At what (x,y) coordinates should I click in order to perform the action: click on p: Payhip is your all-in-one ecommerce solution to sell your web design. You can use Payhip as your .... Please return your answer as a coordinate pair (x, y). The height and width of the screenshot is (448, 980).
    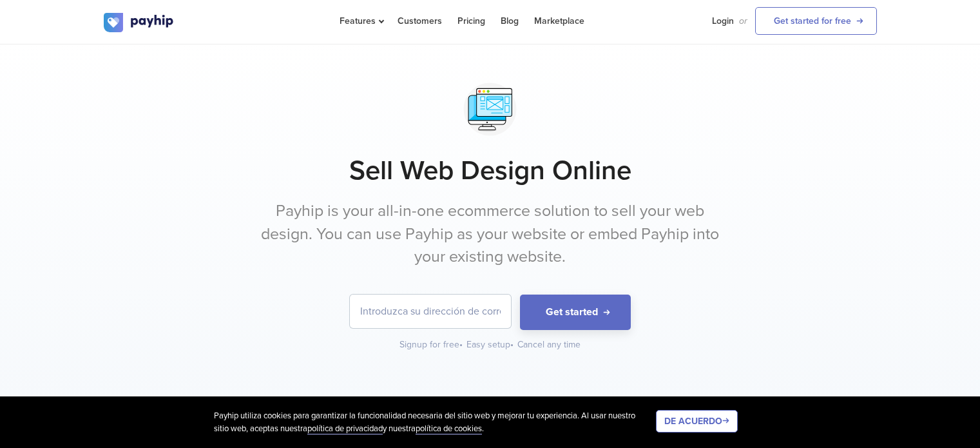
    Looking at the image, I should click on (491, 234).